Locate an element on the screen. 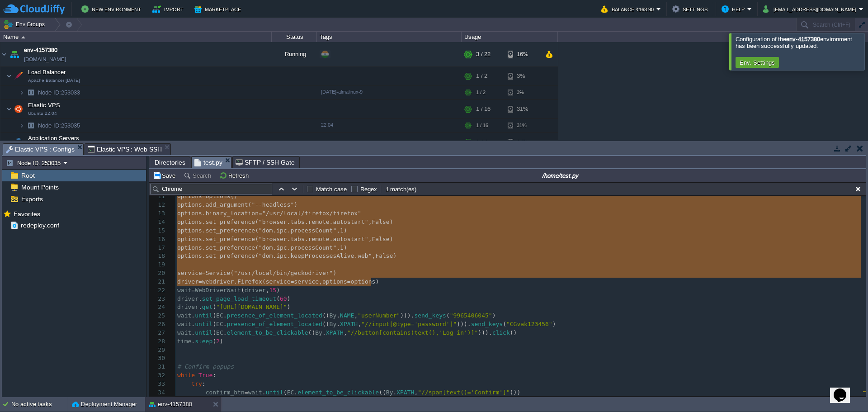 This screenshot has height=412, width=868. a: Root is located at coordinates (28, 175).